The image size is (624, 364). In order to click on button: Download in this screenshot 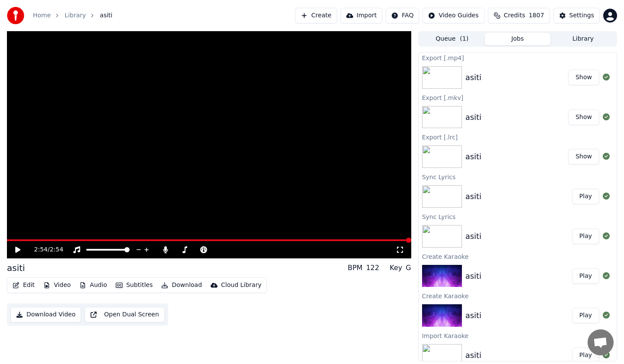, I will do `click(181, 285)`.